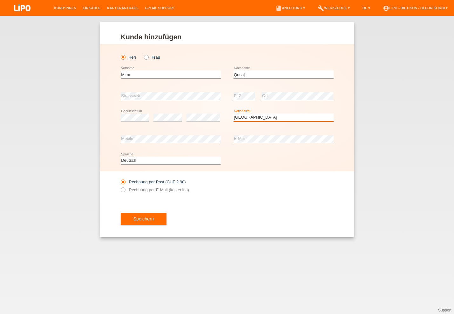 The width and height of the screenshot is (454, 314). I want to click on span: Speichern, so click(144, 219).